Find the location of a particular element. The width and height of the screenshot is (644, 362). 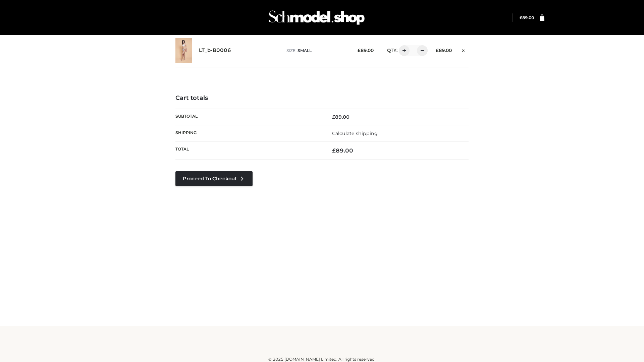

th: Shipping is located at coordinates (248, 134).